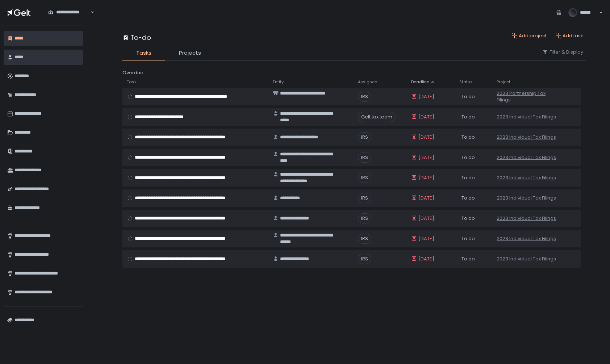  I want to click on div: Overdue, so click(354, 73).